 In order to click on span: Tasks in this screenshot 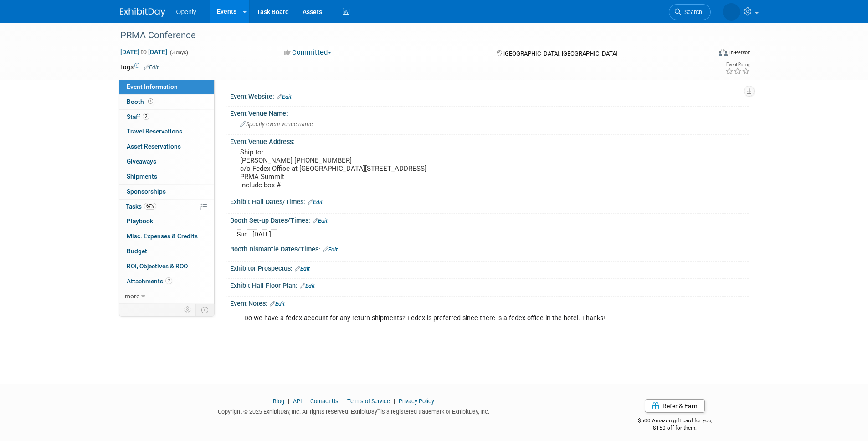, I will do `click(140, 206)`.